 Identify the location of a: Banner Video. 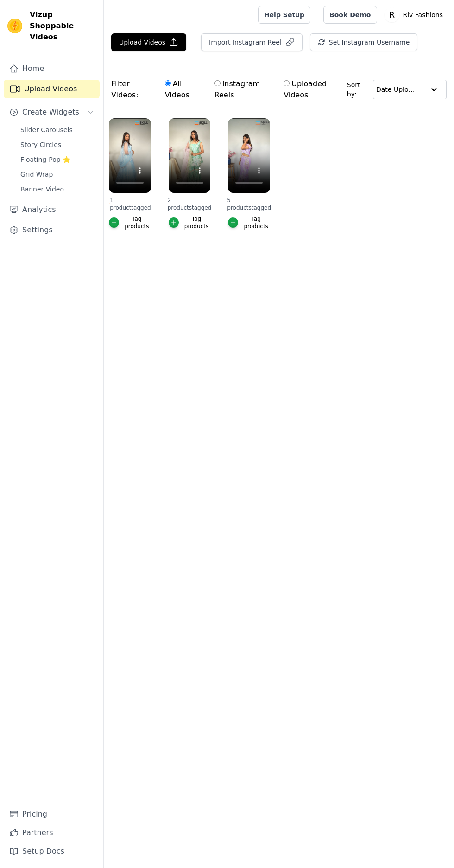
(57, 189).